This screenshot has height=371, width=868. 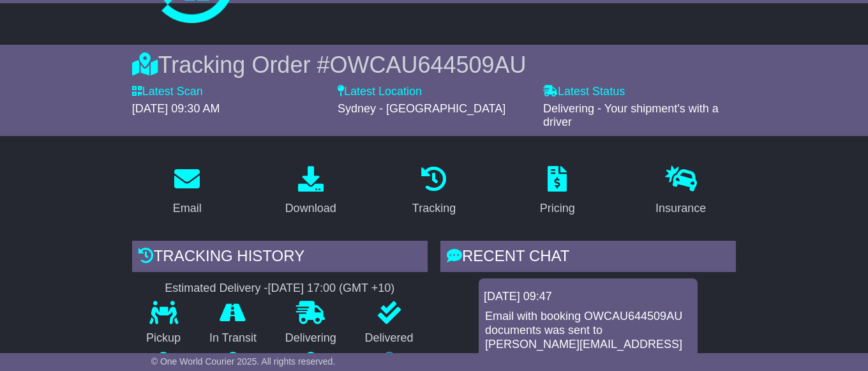 What do you see at coordinates (680, 192) in the screenshot?
I see `a: Insurance` at bounding box center [680, 192].